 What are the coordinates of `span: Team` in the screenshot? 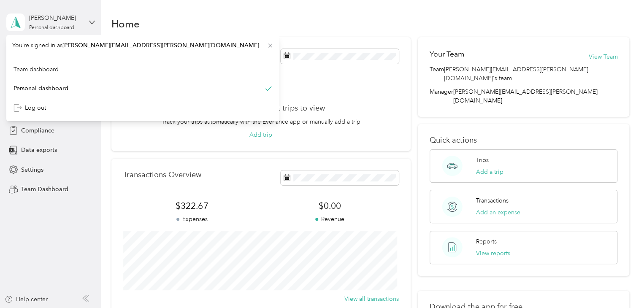 It's located at (436, 74).